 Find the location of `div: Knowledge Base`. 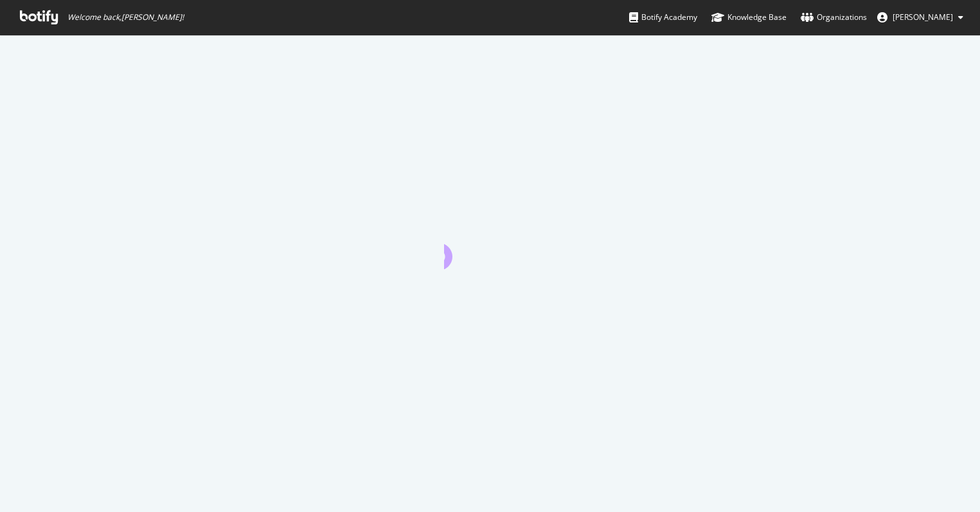

div: Knowledge Base is located at coordinates (748, 17).